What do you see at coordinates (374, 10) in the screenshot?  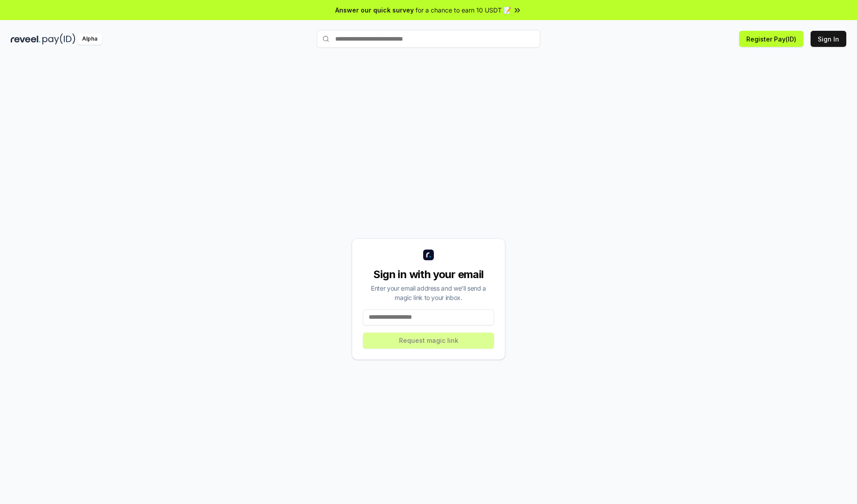 I see `span: Answer our quick survey` at bounding box center [374, 10].